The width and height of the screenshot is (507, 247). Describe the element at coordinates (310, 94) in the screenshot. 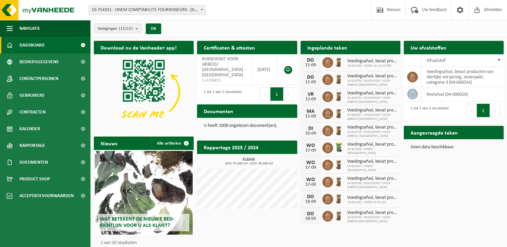

I see `div: VR` at that location.